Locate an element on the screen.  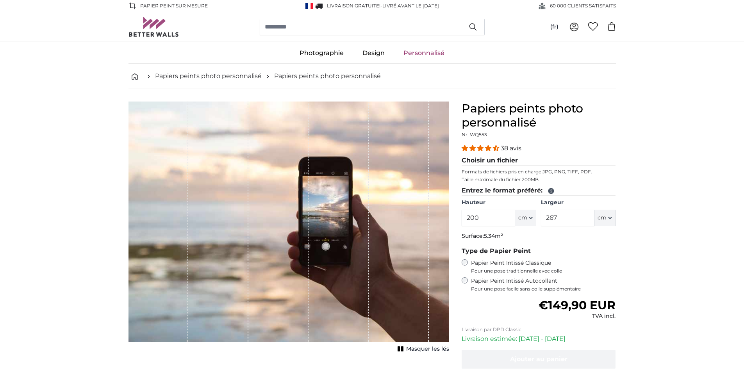
span: Papier peint sur mesure is located at coordinates (174, 6).